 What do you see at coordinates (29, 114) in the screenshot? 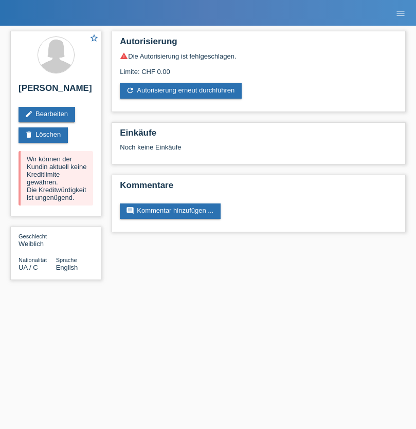
I see `i: edit` at bounding box center [29, 114].